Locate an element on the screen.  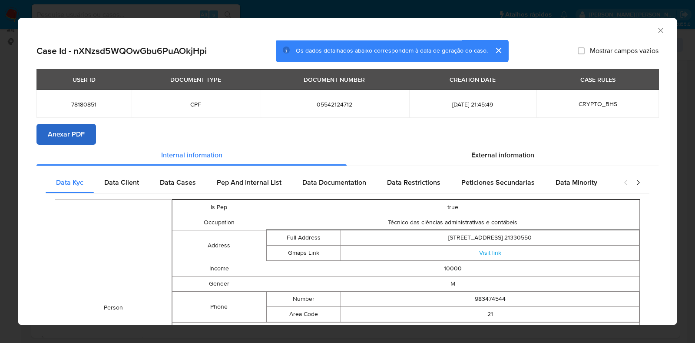
a: Visit link is located at coordinates (490, 253).